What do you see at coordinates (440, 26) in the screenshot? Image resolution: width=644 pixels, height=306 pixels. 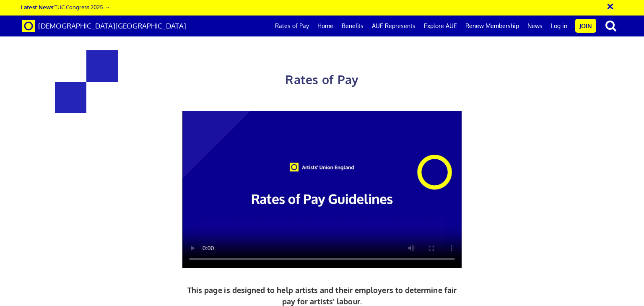 I see `a: Explore AUE` at bounding box center [440, 26].